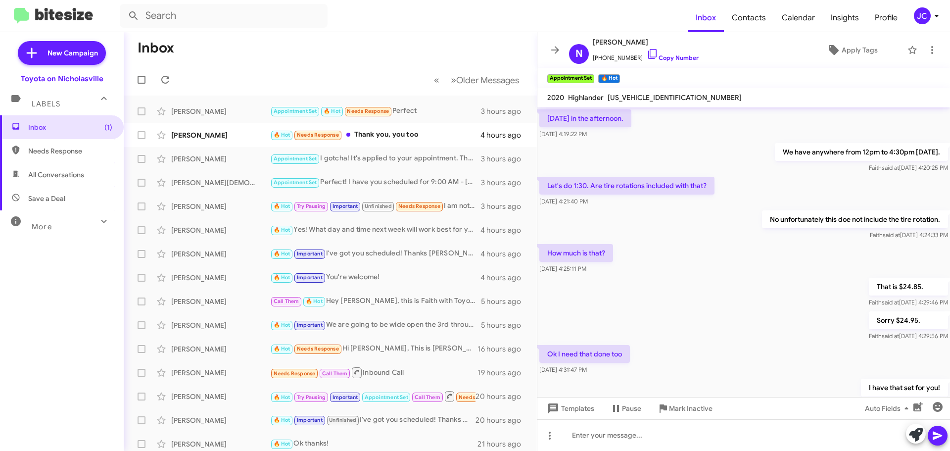 This screenshot has height=451, width=950. Describe the element at coordinates (375, 111) in the screenshot. I see `div: Perfect` at that location.